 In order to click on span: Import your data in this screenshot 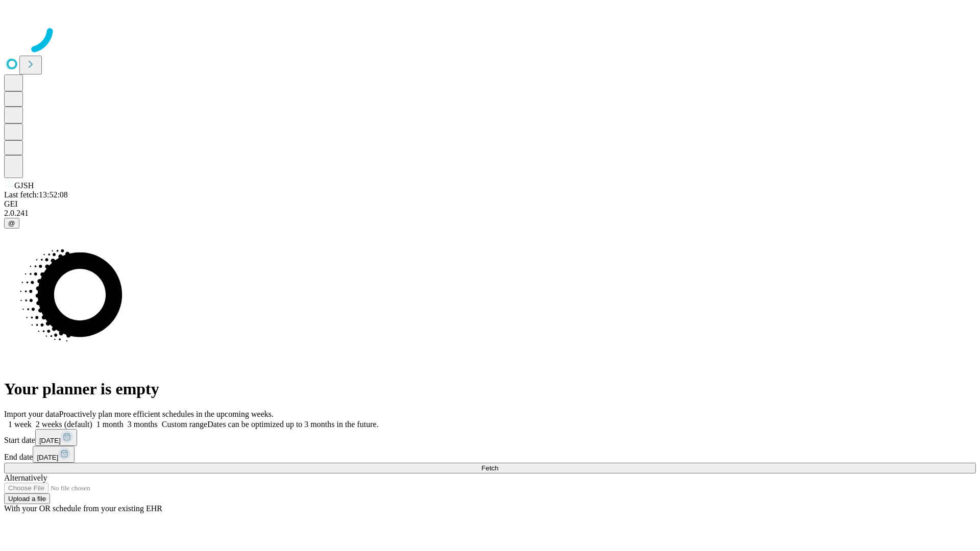, I will do `click(32, 413)`.